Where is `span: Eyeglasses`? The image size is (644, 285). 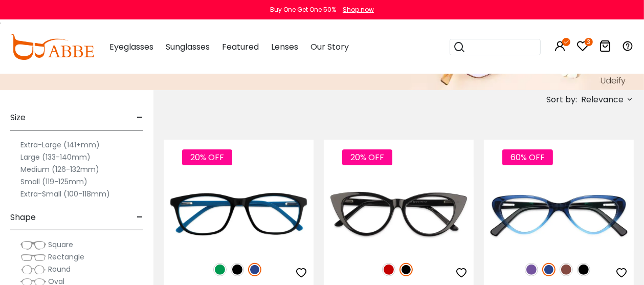
span: Eyeglasses is located at coordinates (132, 47).